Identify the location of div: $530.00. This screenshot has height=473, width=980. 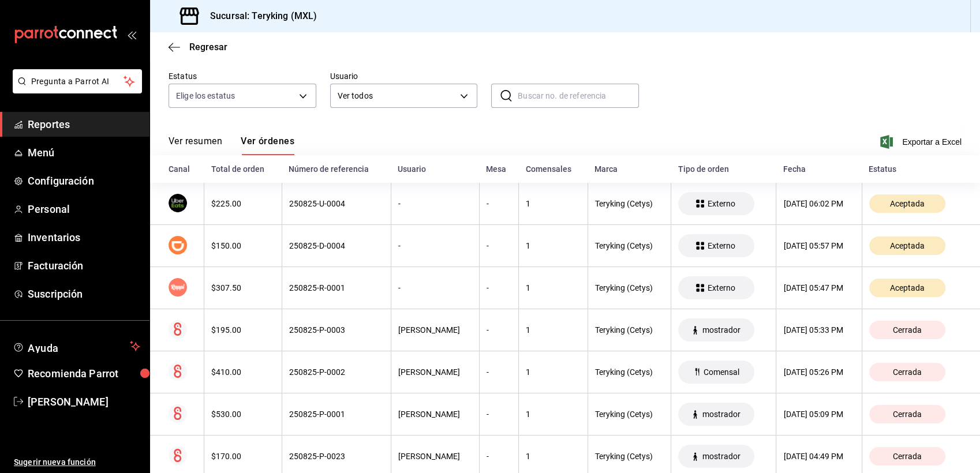
(243, 414).